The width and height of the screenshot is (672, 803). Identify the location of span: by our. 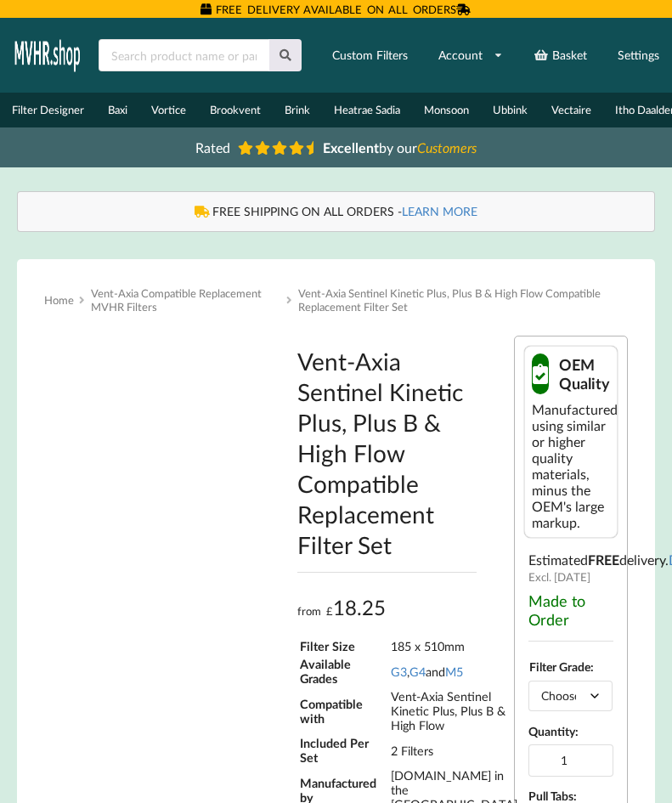
(400, 147).